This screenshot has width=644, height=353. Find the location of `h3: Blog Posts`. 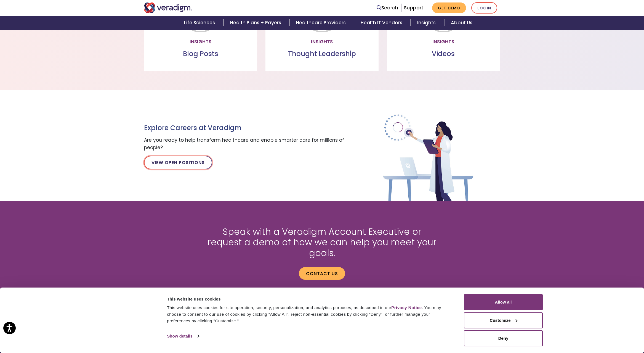

h3: Blog Posts is located at coordinates (200, 54).